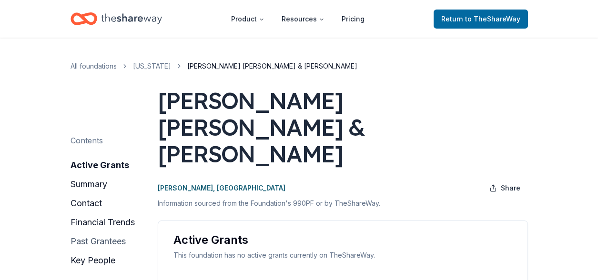 The height and width of the screenshot is (280, 598). Describe the element at coordinates (100, 165) in the screenshot. I see `button: active grants` at that location.